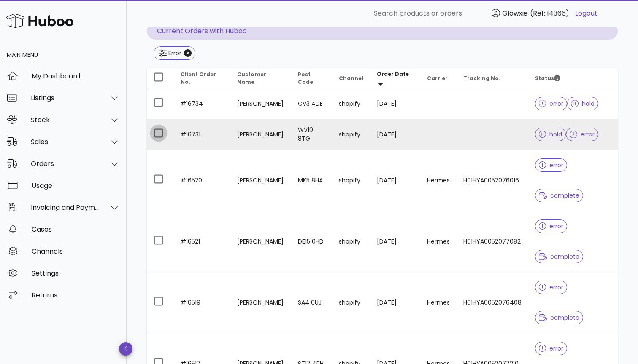  I want to click on p: Current Orders with Huboo, so click(382, 32).